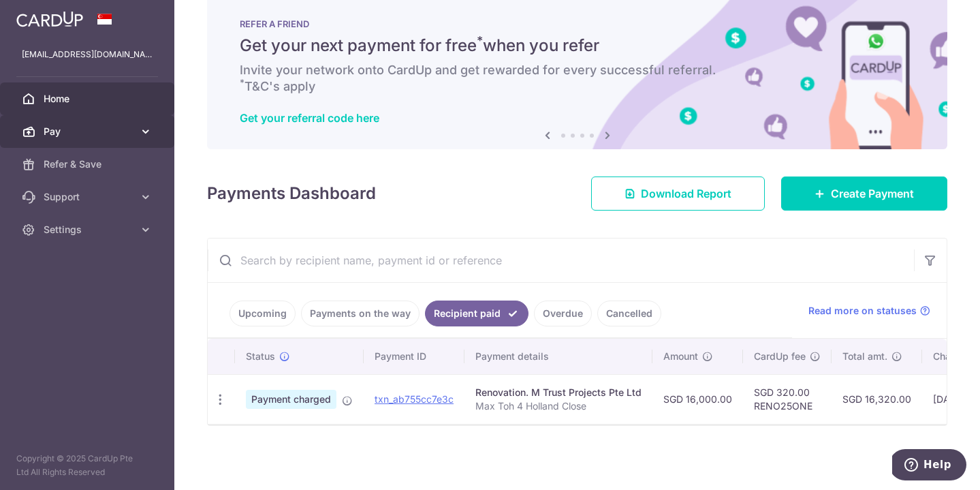  I want to click on td: SGD 320.00 RENO25ONE, so click(788, 399).